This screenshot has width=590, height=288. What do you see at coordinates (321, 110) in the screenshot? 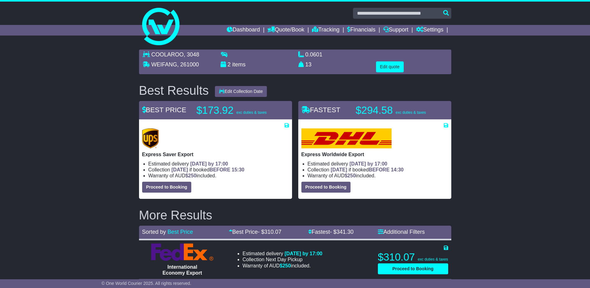
I see `span: FASTEST` at bounding box center [321, 110].